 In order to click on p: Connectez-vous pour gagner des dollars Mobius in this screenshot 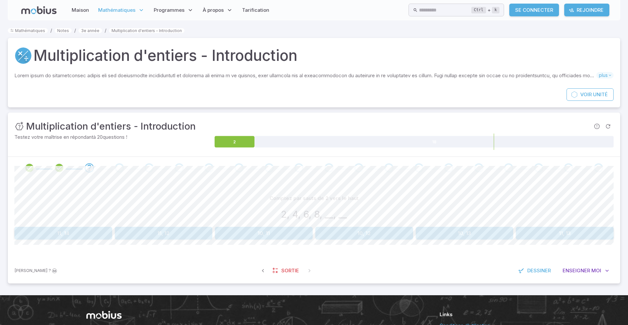, I will do `click(36, 270)`.